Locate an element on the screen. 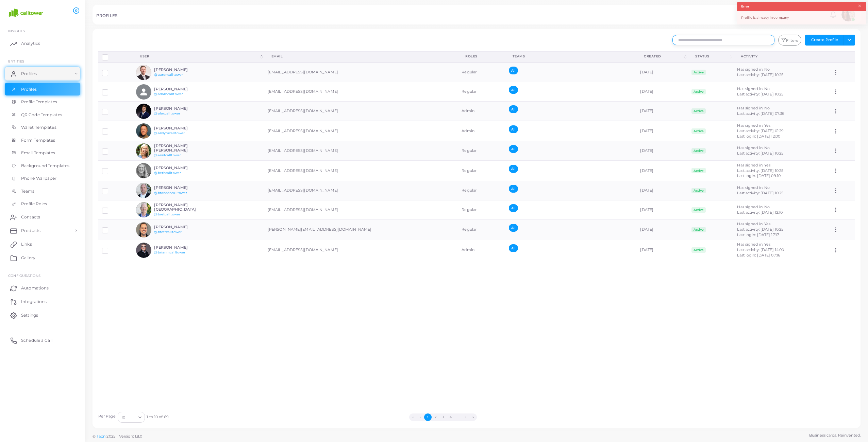  span: Background Templates is located at coordinates (45, 166).